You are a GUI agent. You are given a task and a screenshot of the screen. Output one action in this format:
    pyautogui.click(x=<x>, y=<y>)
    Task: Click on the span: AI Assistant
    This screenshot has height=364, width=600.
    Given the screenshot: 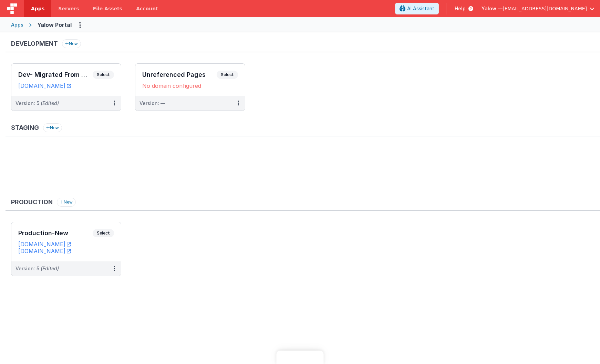 What is the action you would take?
    pyautogui.click(x=421, y=9)
    